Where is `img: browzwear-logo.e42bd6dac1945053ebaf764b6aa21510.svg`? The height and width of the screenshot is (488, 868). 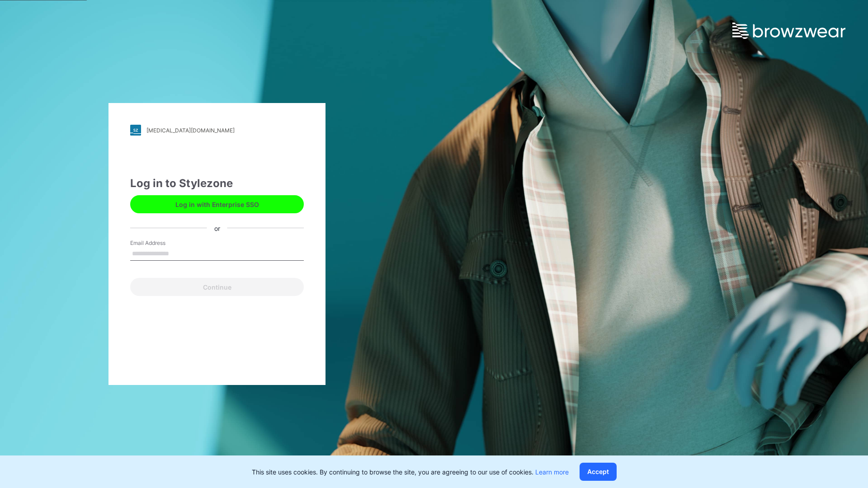
img: browzwear-logo.e42bd6dac1945053ebaf764b6aa21510.svg is located at coordinates (789, 31).